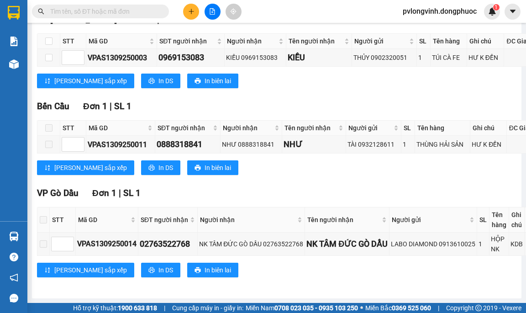 Image resolution: width=526 pixels, height=313 pixels. What do you see at coordinates (251, 244) in the screenshot?
I see `div: NK TÂM ĐỨC GÒ DẦU 02763522768` at bounding box center [251, 244].